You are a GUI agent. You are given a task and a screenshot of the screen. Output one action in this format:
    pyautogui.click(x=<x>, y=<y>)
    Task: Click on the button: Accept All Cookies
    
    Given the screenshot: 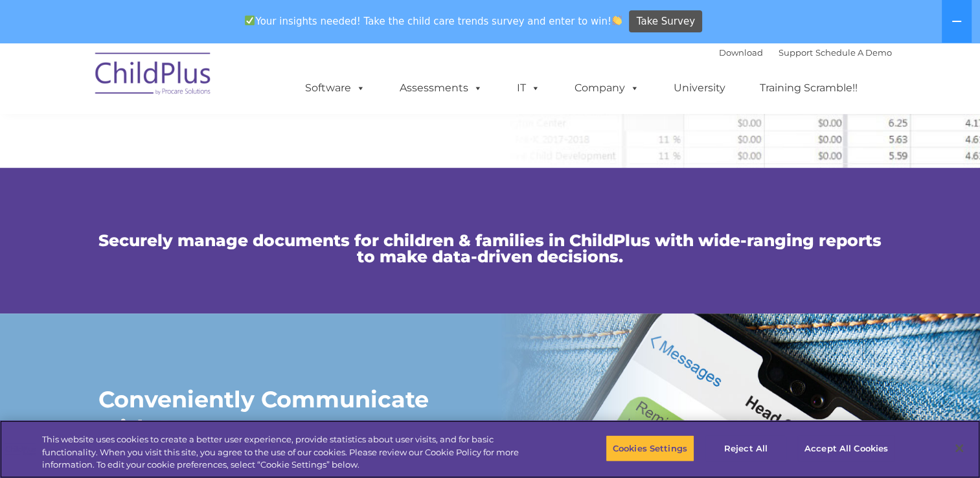 What is the action you would take?
    pyautogui.click(x=846, y=448)
    